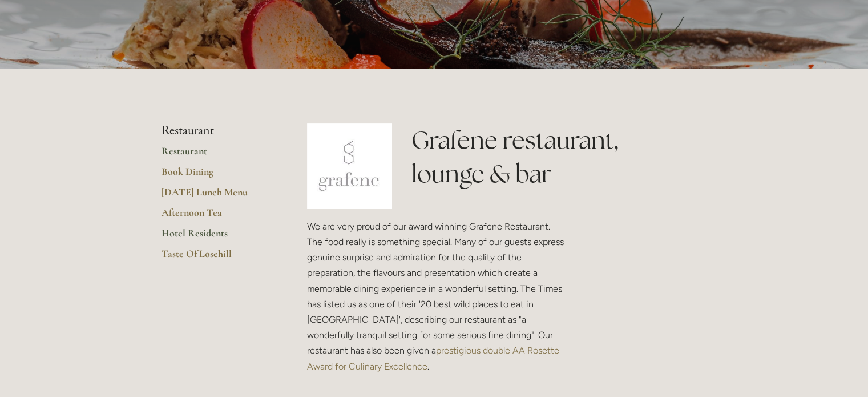 The image size is (868, 397). What do you see at coordinates (215, 257) in the screenshot?
I see `a: Taste Of Losehill` at bounding box center [215, 257].